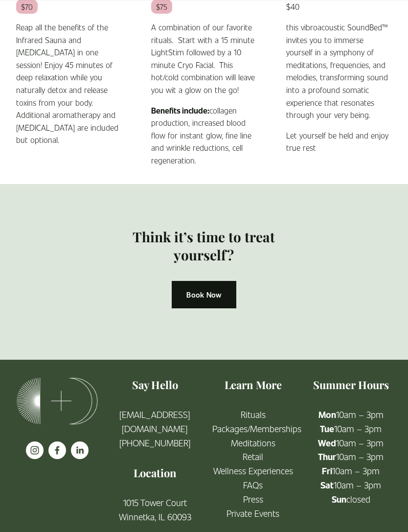 This screenshot has width=408, height=532. I want to click on a: Meditations, so click(253, 443).